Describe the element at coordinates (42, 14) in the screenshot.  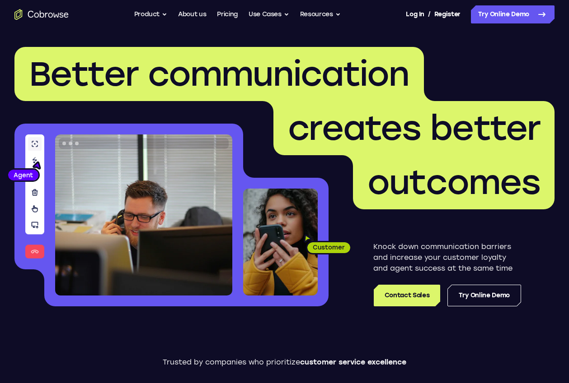
I see `a: Go to the home page` at that location.